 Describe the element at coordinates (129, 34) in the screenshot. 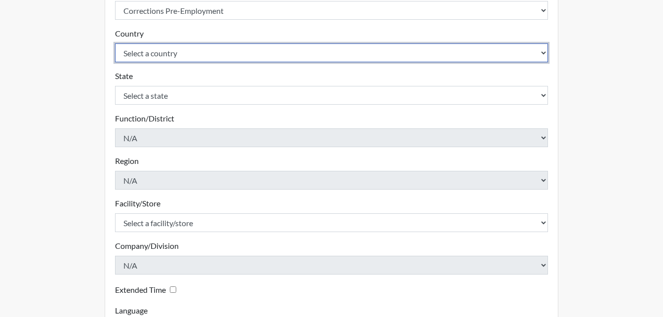

I see `label: Country` at that location.